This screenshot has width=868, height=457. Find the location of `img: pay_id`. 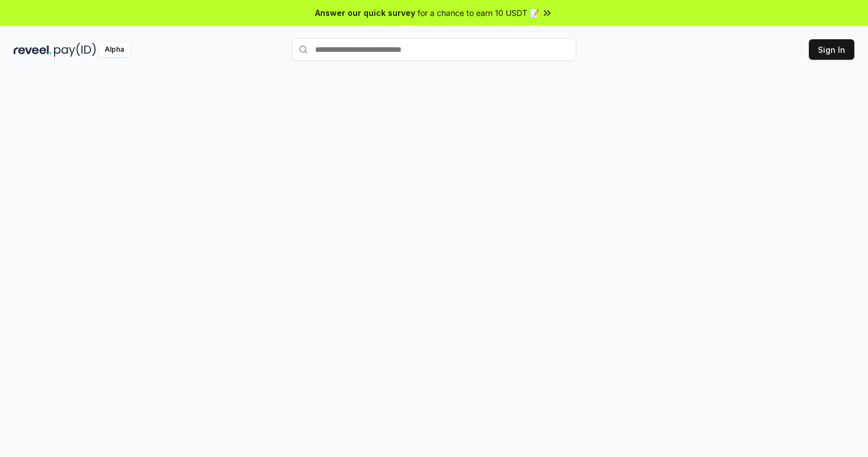

img: pay_id is located at coordinates (75, 50).